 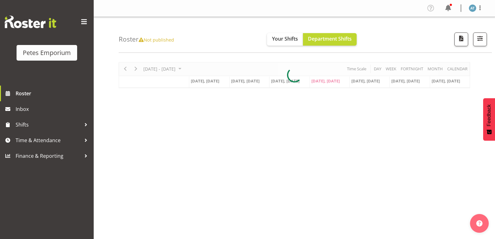 I want to click on span: Time & Attendance, so click(x=48, y=140).